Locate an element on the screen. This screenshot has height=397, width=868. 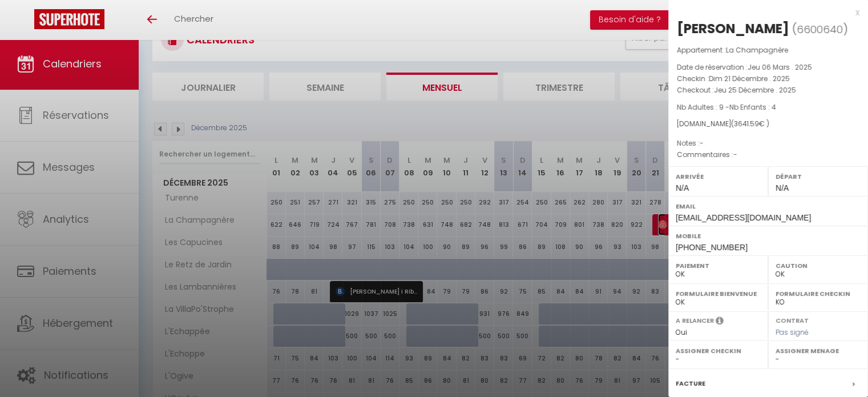
p: Commentaires : is located at coordinates (768, 155).